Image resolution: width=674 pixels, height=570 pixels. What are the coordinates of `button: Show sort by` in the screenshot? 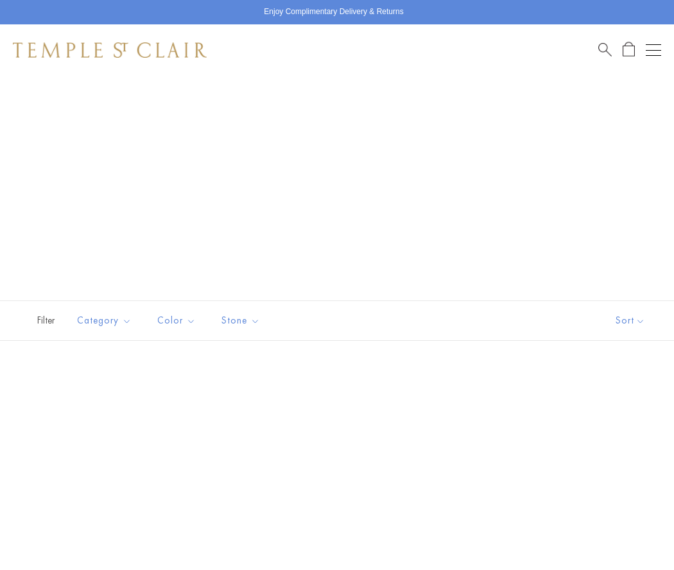 It's located at (630, 320).